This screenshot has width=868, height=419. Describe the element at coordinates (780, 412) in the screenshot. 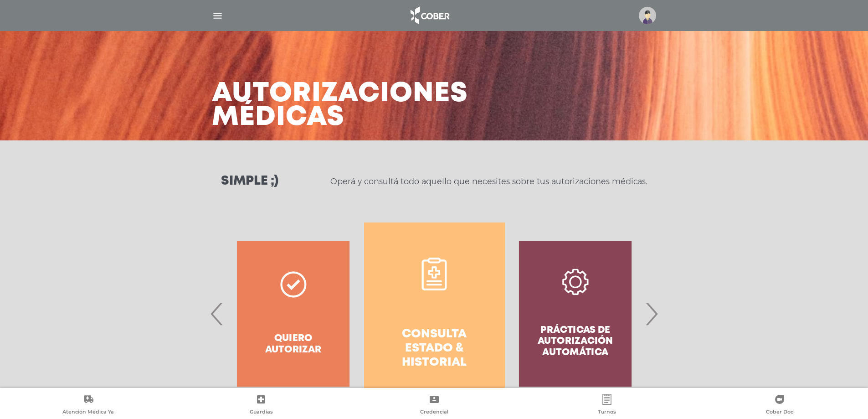

I see `span: Cober Doc` at that location.